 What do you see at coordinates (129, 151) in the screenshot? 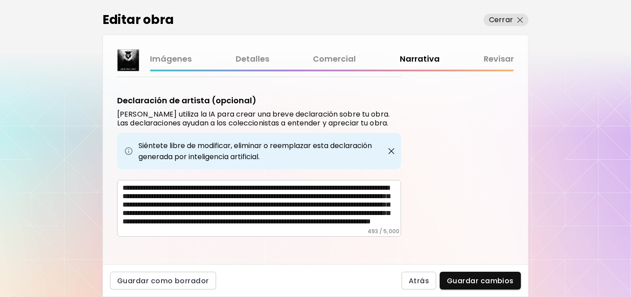
I see `img: info` at bounding box center [129, 151].